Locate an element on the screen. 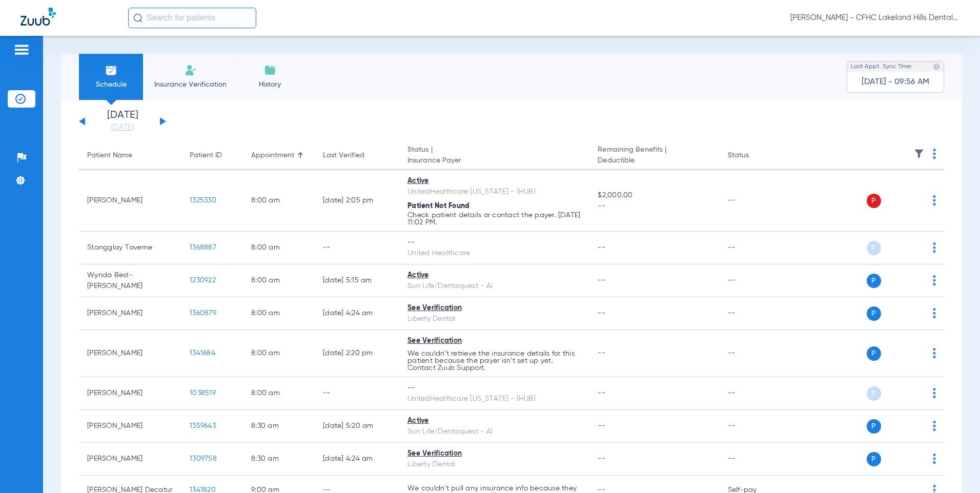  span: Last Appt. Sync Time: is located at coordinates (882, 67).